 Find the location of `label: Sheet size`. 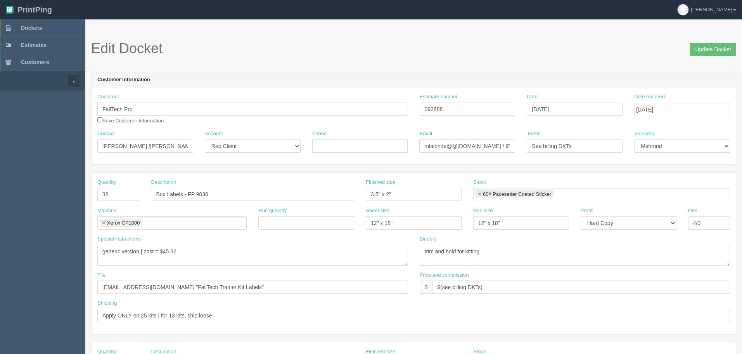

label: Sheet size is located at coordinates (378, 210).